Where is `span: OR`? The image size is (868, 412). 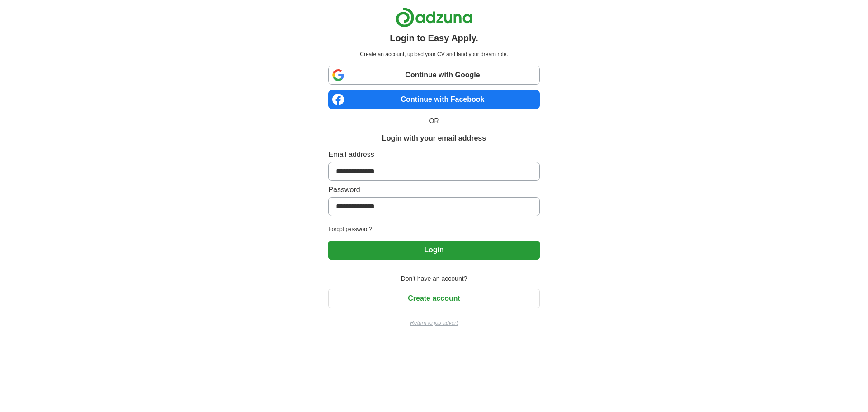
span: OR is located at coordinates (434, 121).